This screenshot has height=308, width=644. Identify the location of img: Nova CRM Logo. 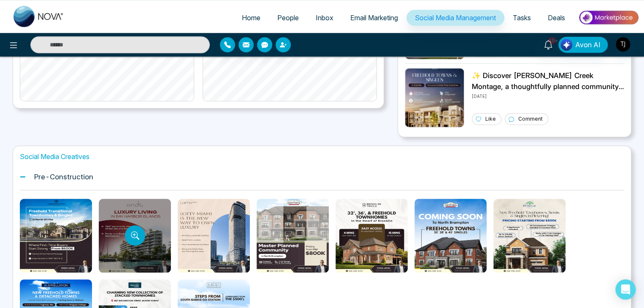
(39, 16).